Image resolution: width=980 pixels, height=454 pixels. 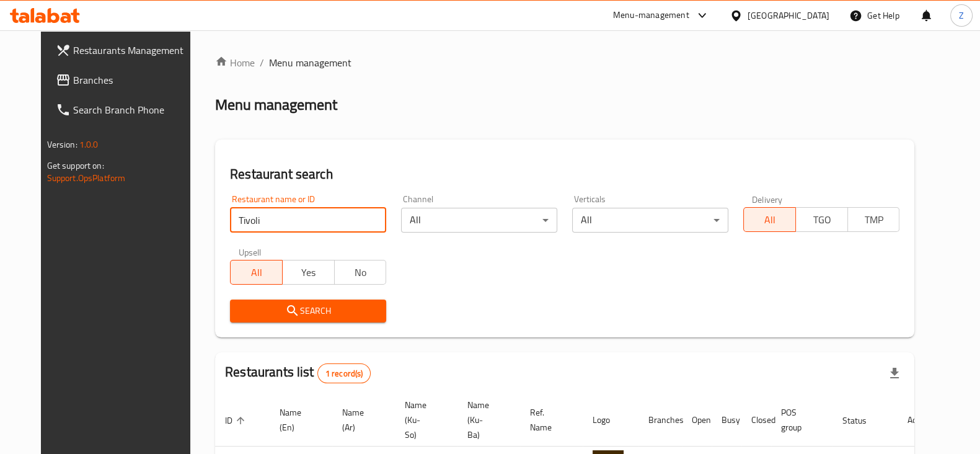 I want to click on span: Search Branch Phone, so click(x=134, y=110).